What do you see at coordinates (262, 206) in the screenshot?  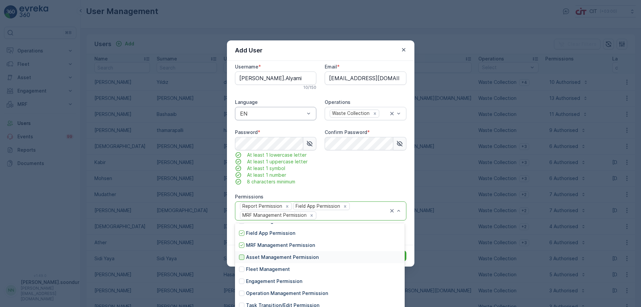 I see `div: Report Permission` at bounding box center [262, 206].